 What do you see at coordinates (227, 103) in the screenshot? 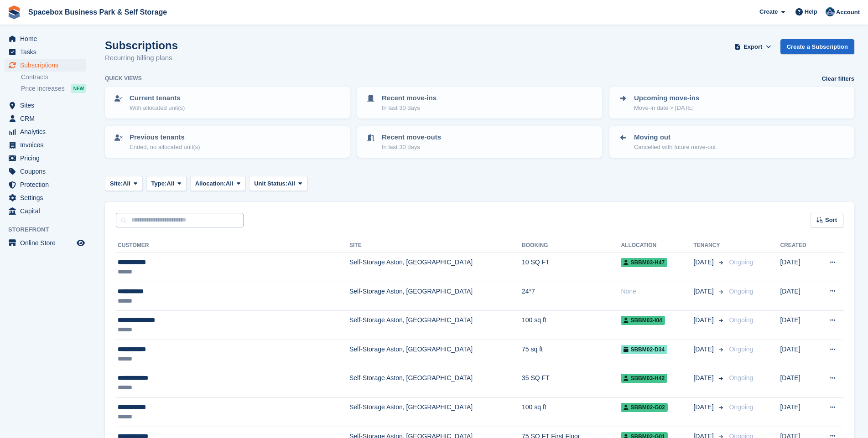
I see `a: Current tenants With allocated unit(s)` at bounding box center [227, 103].